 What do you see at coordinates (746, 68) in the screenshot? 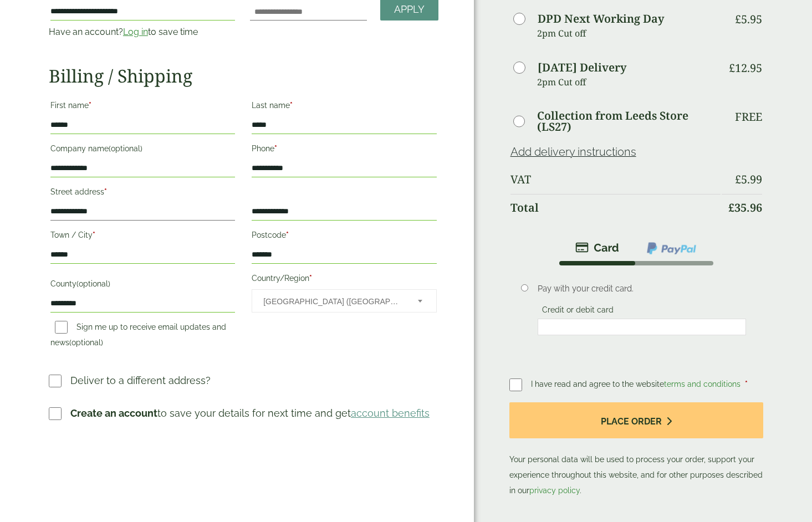
I see `bdi: 12.95` at bounding box center [746, 68].